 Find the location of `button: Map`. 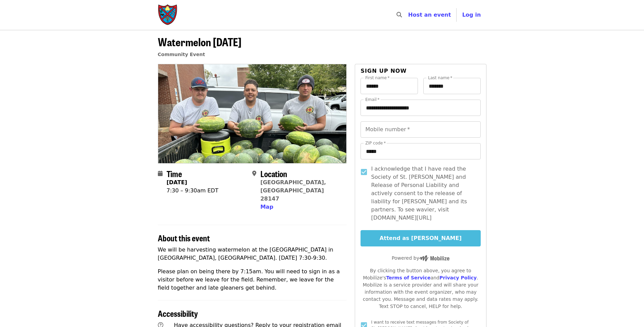

button: Map is located at coordinates (267, 207).